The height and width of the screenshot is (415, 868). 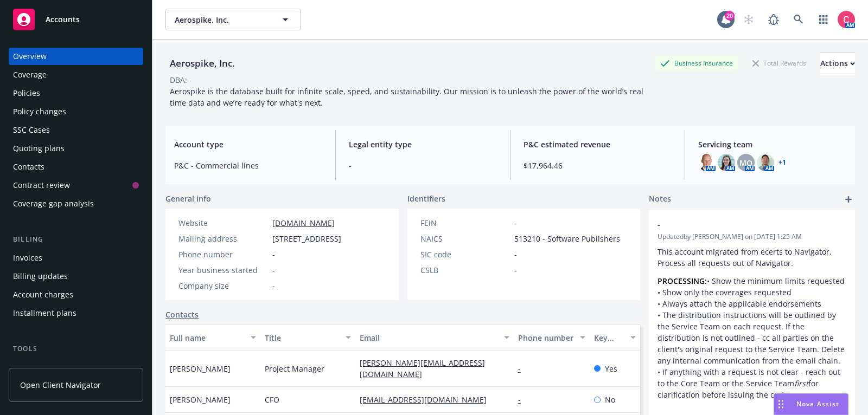 I want to click on div: FEIN, so click(x=465, y=223).